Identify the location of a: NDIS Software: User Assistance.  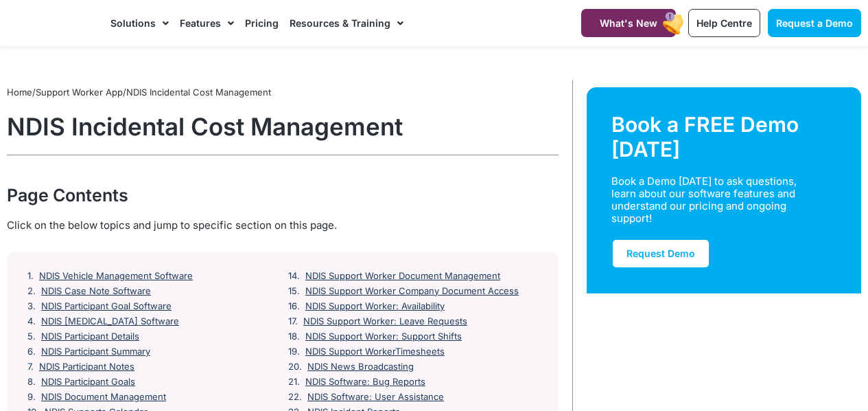
(376, 397).